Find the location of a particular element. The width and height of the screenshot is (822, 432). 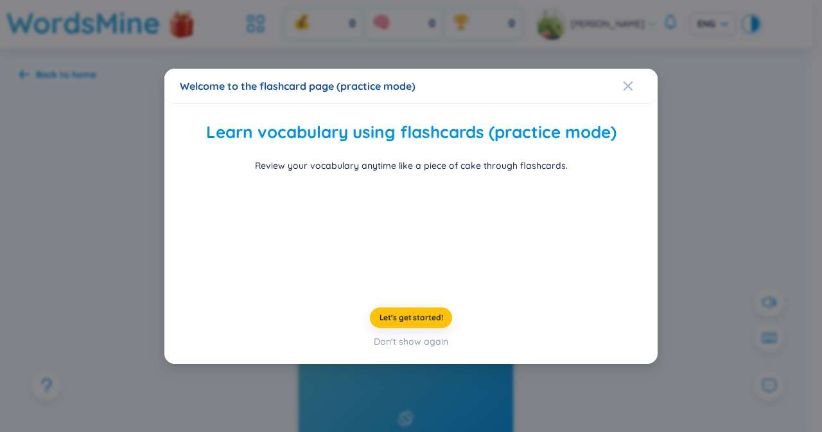

button: Let's get started! is located at coordinates (411, 317).